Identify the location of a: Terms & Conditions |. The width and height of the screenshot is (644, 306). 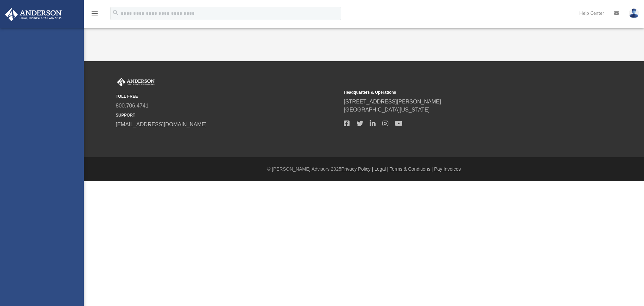
(411, 168).